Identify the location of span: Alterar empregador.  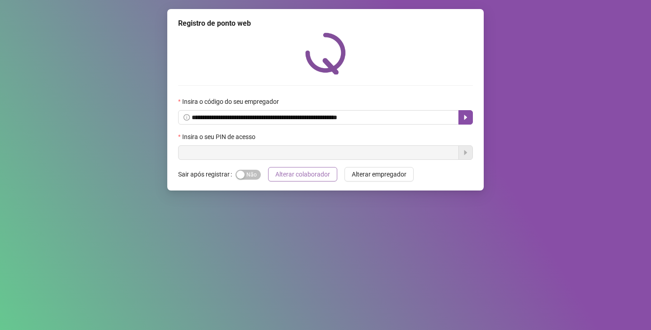
(379, 174).